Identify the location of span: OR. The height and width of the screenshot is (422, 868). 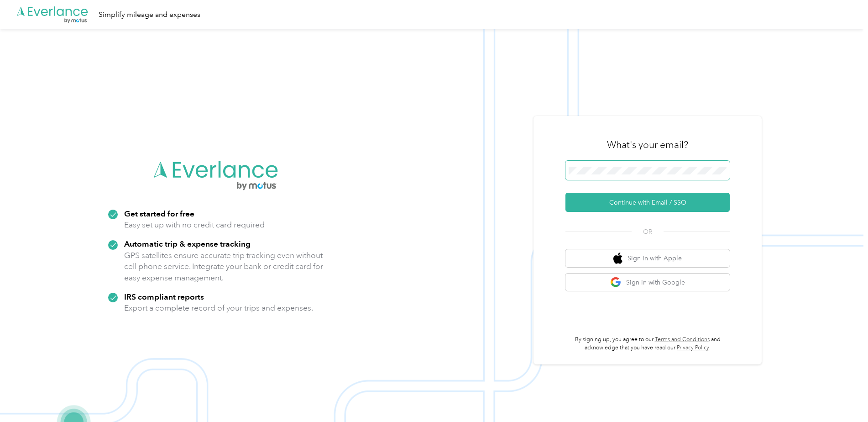
(647, 231).